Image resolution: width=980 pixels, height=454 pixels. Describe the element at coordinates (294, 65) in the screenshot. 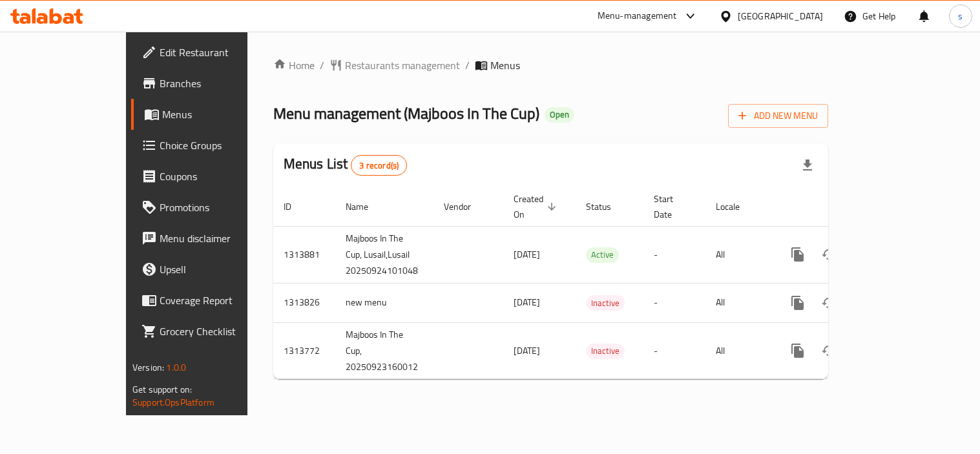

I see `a: Home` at that location.